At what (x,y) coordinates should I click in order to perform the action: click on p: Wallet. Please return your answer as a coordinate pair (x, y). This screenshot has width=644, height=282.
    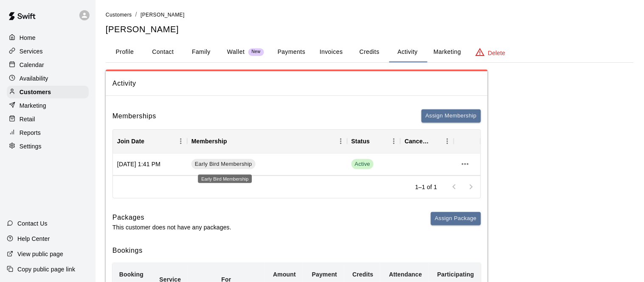
    Looking at the image, I should click on (236, 52).